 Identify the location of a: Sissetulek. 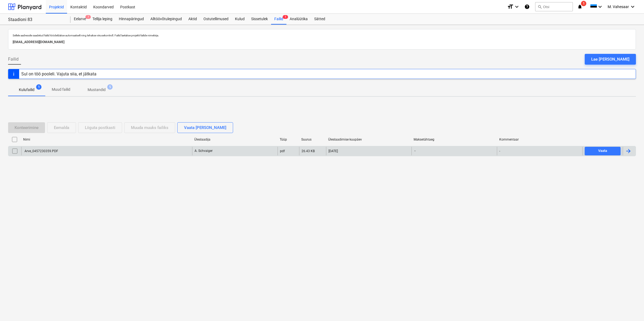
(259, 19).